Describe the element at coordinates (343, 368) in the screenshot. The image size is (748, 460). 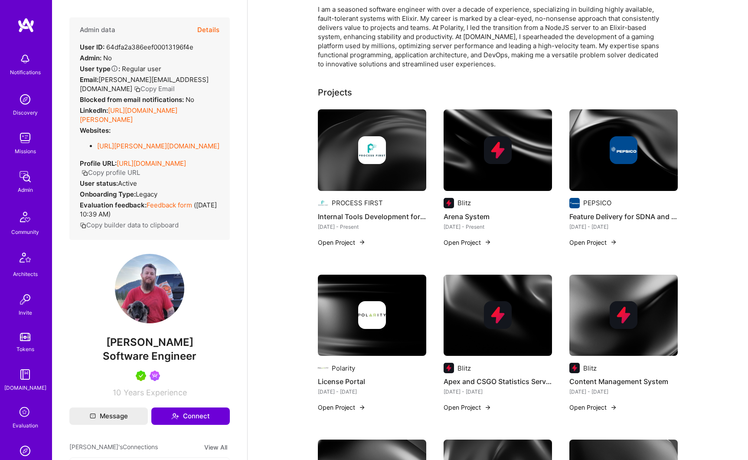
I see `div: Polarity` at that location.